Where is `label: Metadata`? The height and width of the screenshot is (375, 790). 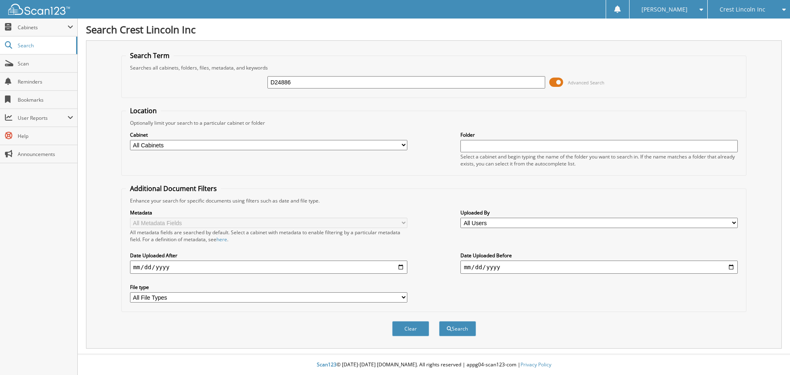 label: Metadata is located at coordinates (269, 212).